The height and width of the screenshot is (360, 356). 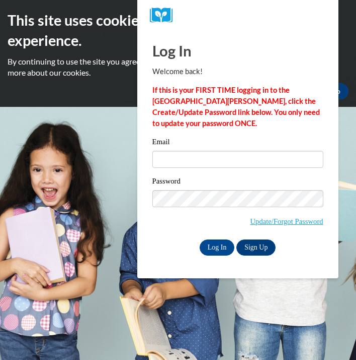 What do you see at coordinates (238, 182) in the screenshot?
I see `label: Password` at bounding box center [238, 182].